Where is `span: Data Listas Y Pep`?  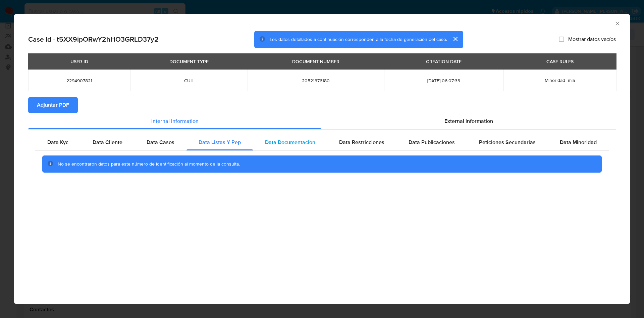
span: Data Listas Y Pep is located at coordinates (220, 142).